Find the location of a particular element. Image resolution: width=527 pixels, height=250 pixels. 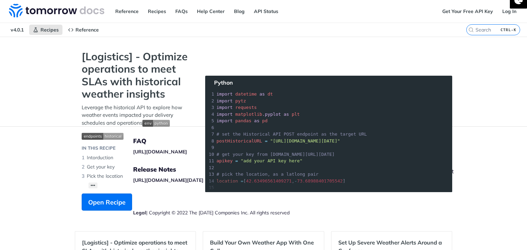

li: Intorduction is located at coordinates (136, 158).